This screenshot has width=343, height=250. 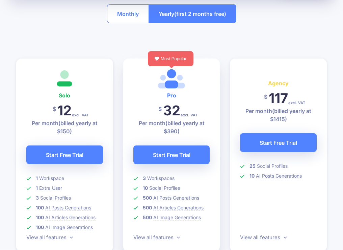 What do you see at coordinates (172, 95) in the screenshot?
I see `h4: Pro` at bounding box center [172, 95].